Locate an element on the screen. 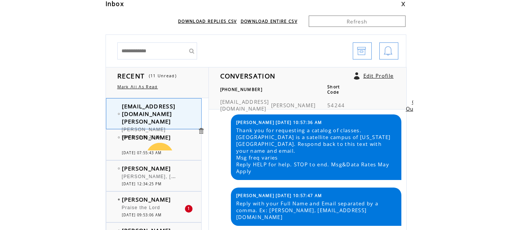 The image size is (513, 230). a: Mark All As Read is located at coordinates (137, 87).